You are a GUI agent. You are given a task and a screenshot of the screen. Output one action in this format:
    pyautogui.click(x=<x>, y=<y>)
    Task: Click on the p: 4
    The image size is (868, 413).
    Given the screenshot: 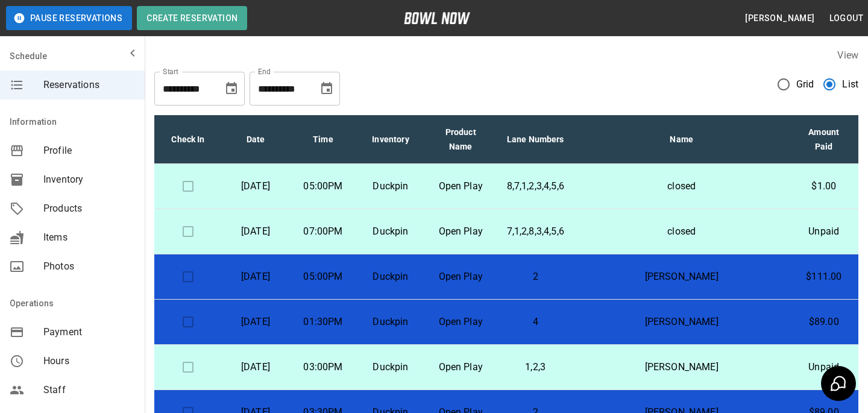 What is the action you would take?
    pyautogui.click(x=535, y=322)
    